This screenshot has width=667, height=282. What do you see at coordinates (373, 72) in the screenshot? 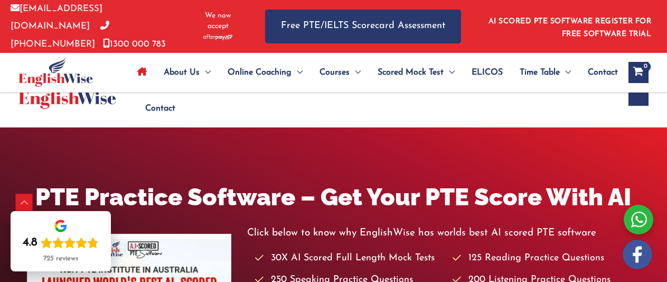
I see `nav: Site Navigation: Main Menu` at bounding box center [373, 72].